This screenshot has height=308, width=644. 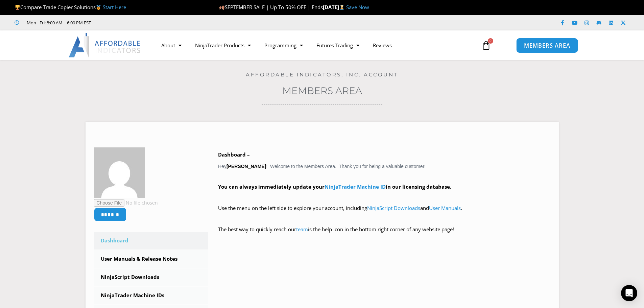 I want to click on span: SEPTEMBER SALE | Up To 50% OFF | Ends, so click(x=271, y=7).